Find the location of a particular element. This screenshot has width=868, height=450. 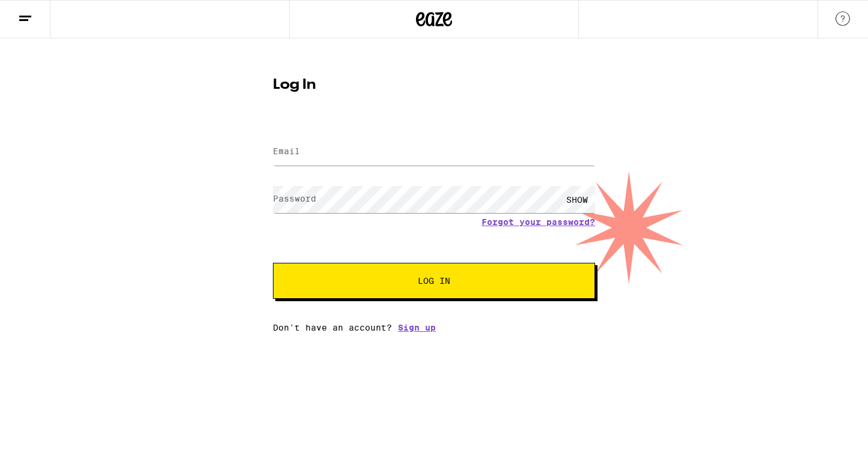

button: Log In is located at coordinates (434, 281).